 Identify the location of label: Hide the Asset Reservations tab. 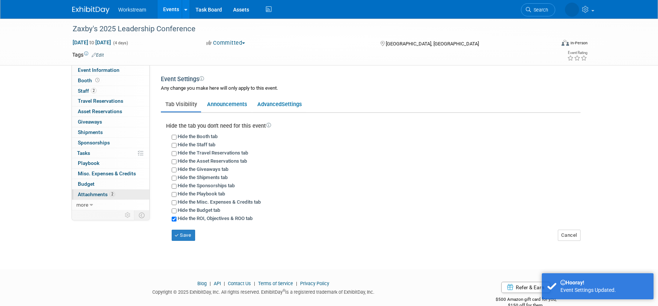
(212, 161).